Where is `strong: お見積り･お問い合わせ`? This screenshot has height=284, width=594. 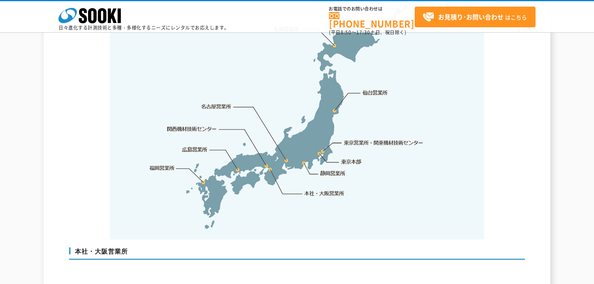 strong: お見積り･お問い合わせ is located at coordinates (471, 17).